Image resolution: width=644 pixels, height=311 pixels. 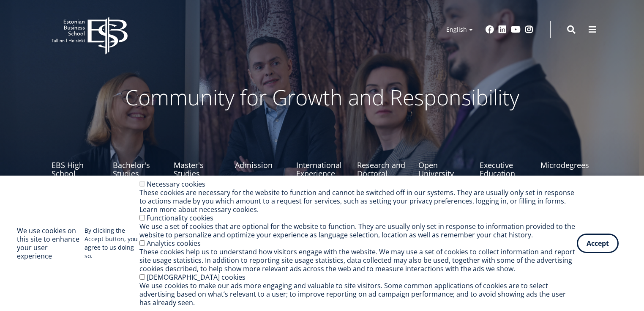 I want to click on p: Community for Growth and Responsibility, so click(x=322, y=97).